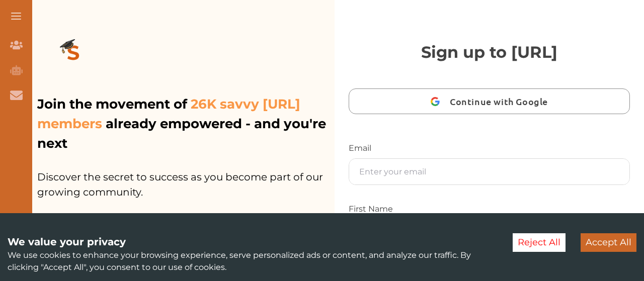 This screenshot has width=644, height=281. Describe the element at coordinates (608, 242) in the screenshot. I see `button: Accept cookies` at that location.